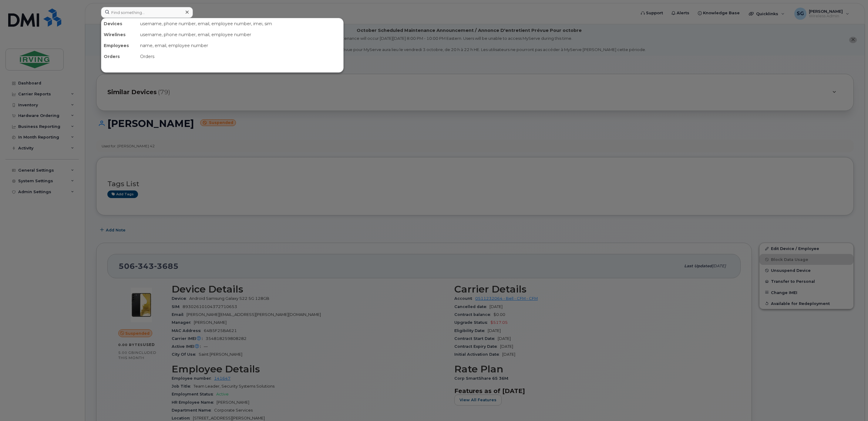 The image size is (868, 421). I want to click on div: Employees, so click(119, 46).